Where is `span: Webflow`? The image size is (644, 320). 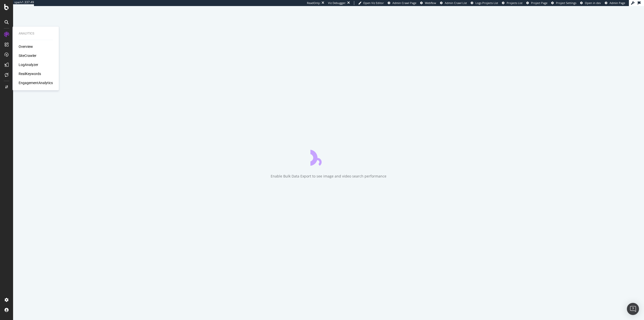 span: Webflow is located at coordinates (430, 3).